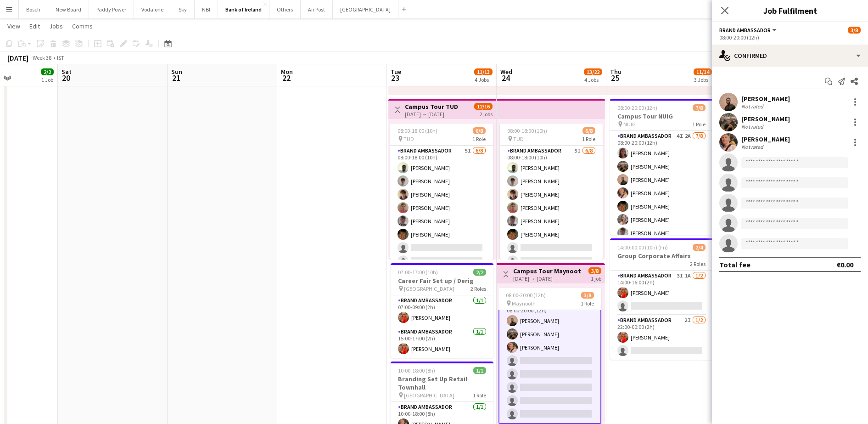 Image resolution: width=868 pixels, height=424 pixels. I want to click on span: View, so click(14, 26).